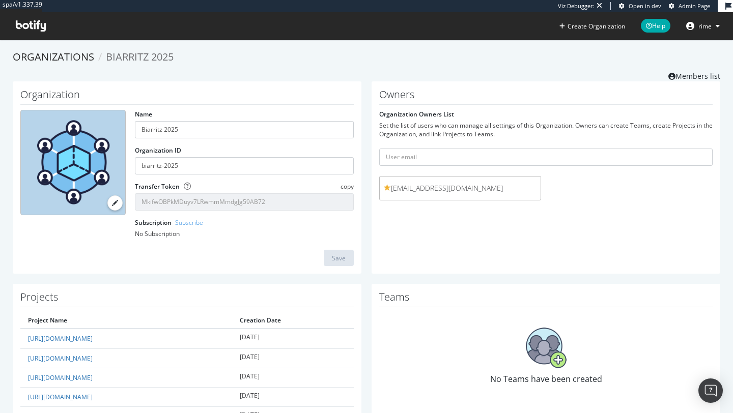  What do you see at coordinates (546, 379) in the screenshot?
I see `span: No Teams have been created` at bounding box center [546, 379].